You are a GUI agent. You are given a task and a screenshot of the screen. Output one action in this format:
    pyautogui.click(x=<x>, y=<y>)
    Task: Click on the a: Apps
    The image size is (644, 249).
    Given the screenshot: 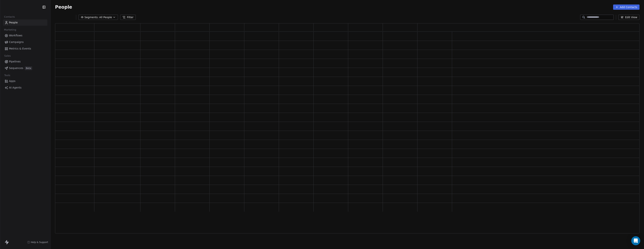 What is the action you would take?
    pyautogui.click(x=25, y=81)
    